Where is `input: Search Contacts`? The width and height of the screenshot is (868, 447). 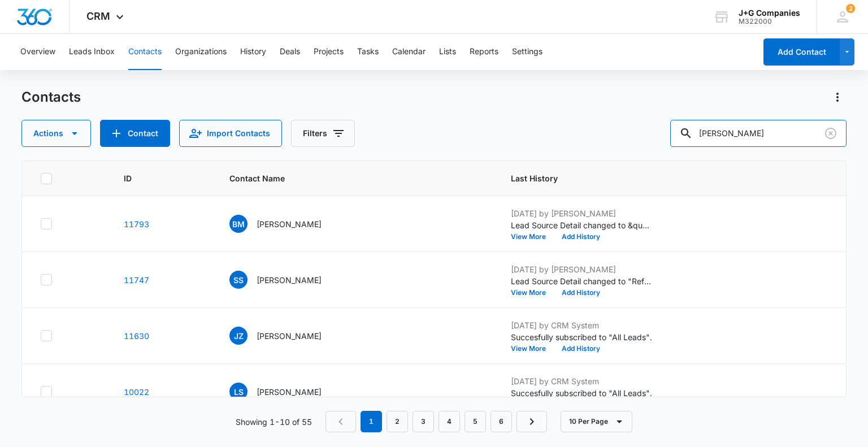 input: Search Contacts is located at coordinates (759, 134).